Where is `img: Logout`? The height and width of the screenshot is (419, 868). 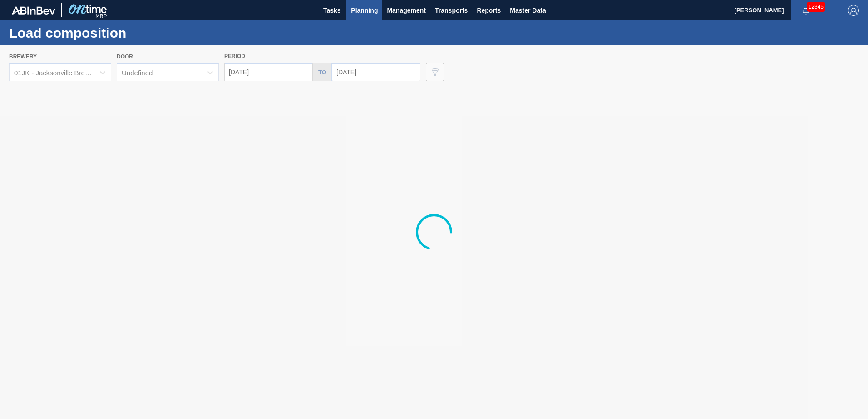
img: Logout is located at coordinates (854, 10).